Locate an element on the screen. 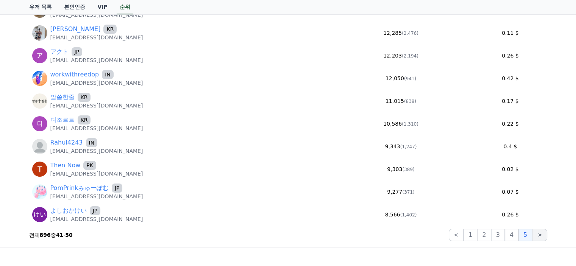 The image size is (576, 266). td: 12,285 is located at coordinates (401, 33).